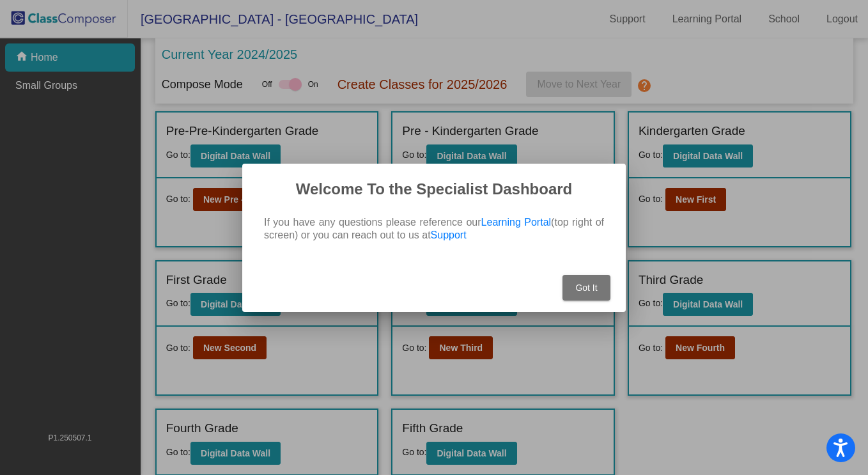 The height and width of the screenshot is (475, 868). Describe the element at coordinates (586, 288) in the screenshot. I see `span: Got It` at that location.